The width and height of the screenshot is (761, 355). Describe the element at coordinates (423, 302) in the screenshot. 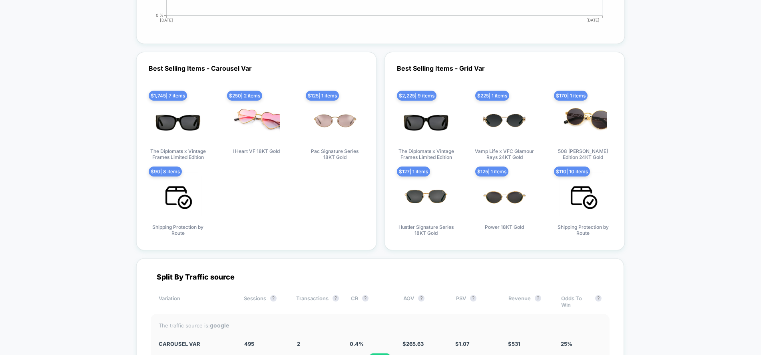

I see `div: AOV` at that location.